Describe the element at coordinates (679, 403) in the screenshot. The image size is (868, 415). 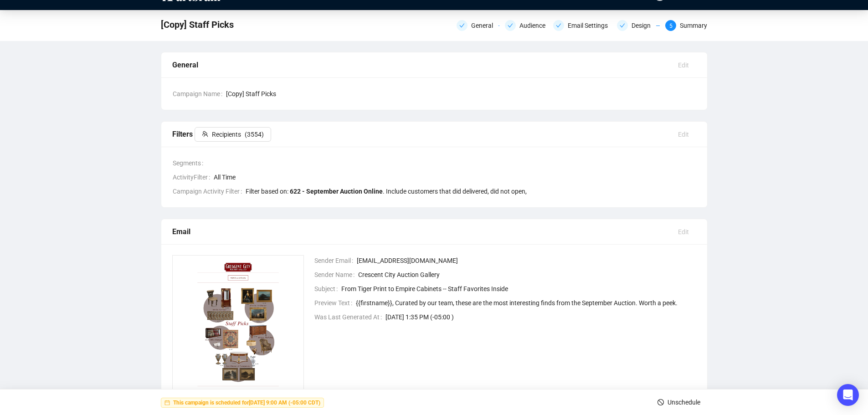
I see `button: Unschedule` at that location.